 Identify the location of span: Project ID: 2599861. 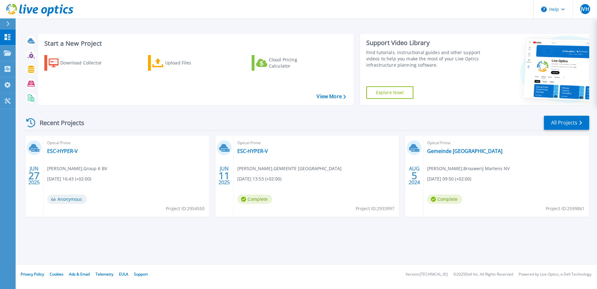
(565, 208).